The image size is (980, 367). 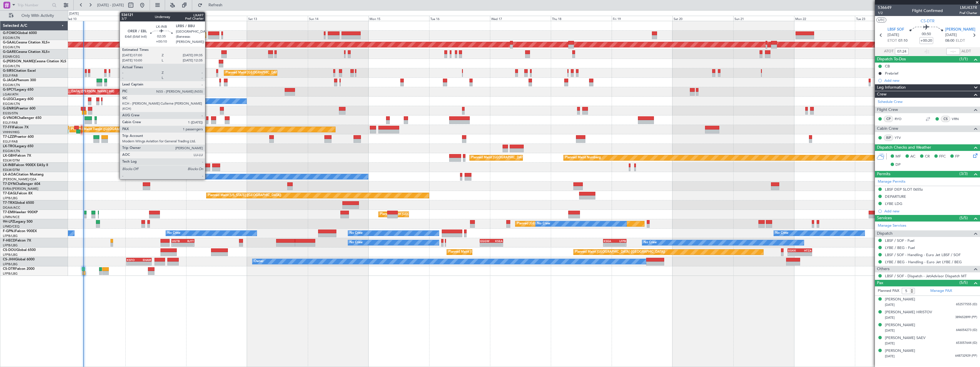 What do you see at coordinates (958, 118) in the screenshot?
I see `a: VRN` at bounding box center [958, 118].